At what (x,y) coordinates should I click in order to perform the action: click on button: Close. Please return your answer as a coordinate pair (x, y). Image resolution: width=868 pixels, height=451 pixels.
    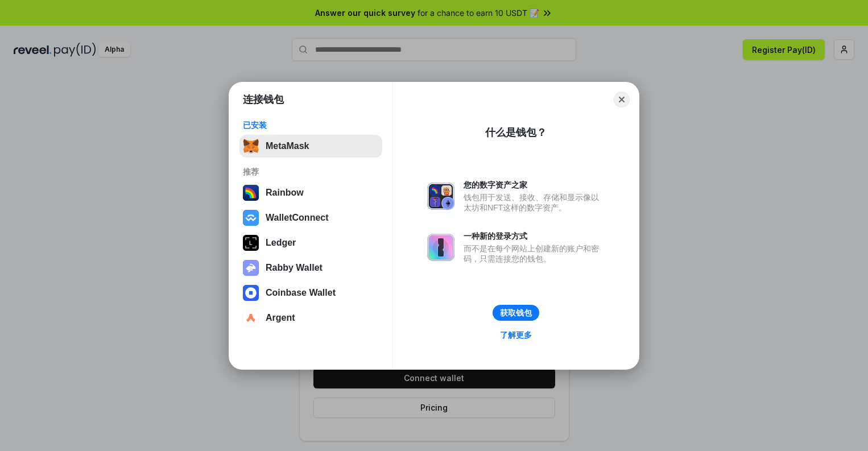
    Looking at the image, I should click on (622, 99).